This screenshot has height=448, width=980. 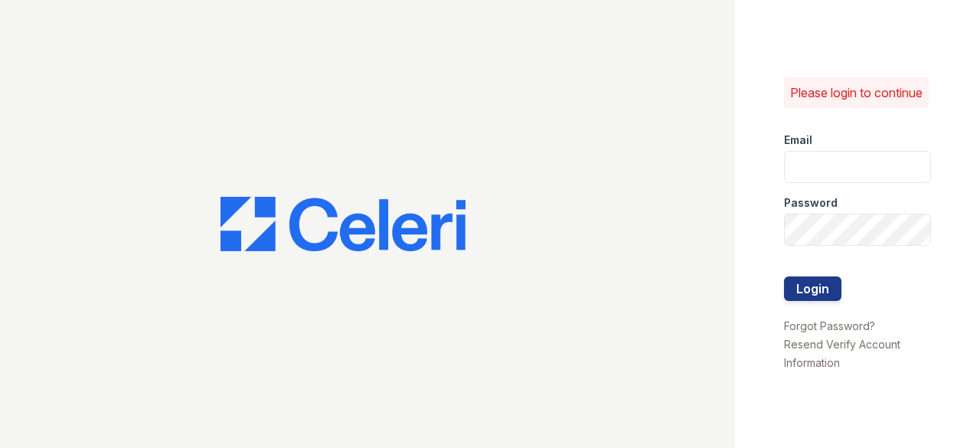 What do you see at coordinates (343, 224) in the screenshot?
I see `img: CE_Logo_Blue-a8612792a0a2168367f1c8372b55b34899dd931a85d93a1a3d3e32e68fde9ad4.png` at bounding box center [343, 224].